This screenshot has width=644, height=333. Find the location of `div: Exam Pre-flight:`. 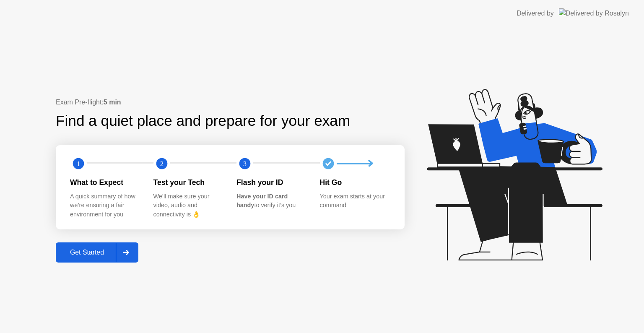

div: Exam Pre-flight: is located at coordinates (230, 102).